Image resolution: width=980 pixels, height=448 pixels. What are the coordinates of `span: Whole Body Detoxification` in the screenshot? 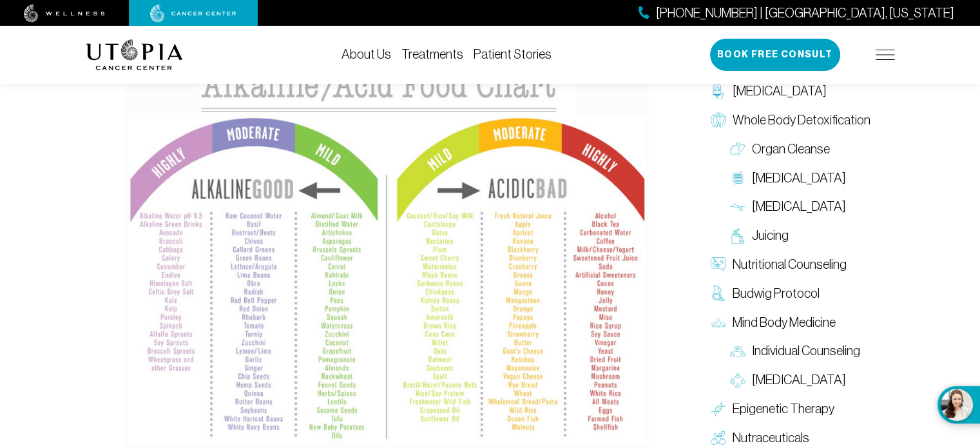 It's located at (801, 120).